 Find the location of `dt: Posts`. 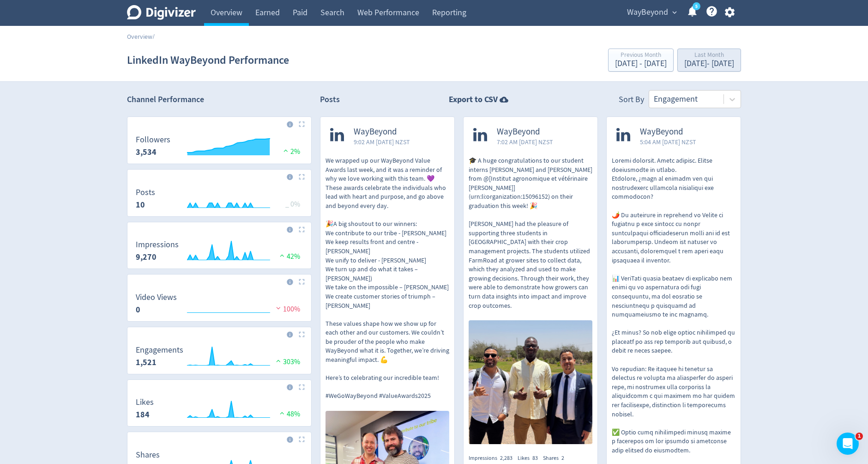

dt: Posts is located at coordinates (145, 192).